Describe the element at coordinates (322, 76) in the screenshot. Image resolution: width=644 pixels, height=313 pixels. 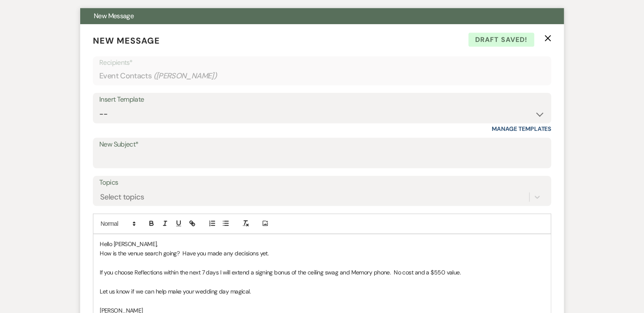
I see `div: Event Contacts` at that location.